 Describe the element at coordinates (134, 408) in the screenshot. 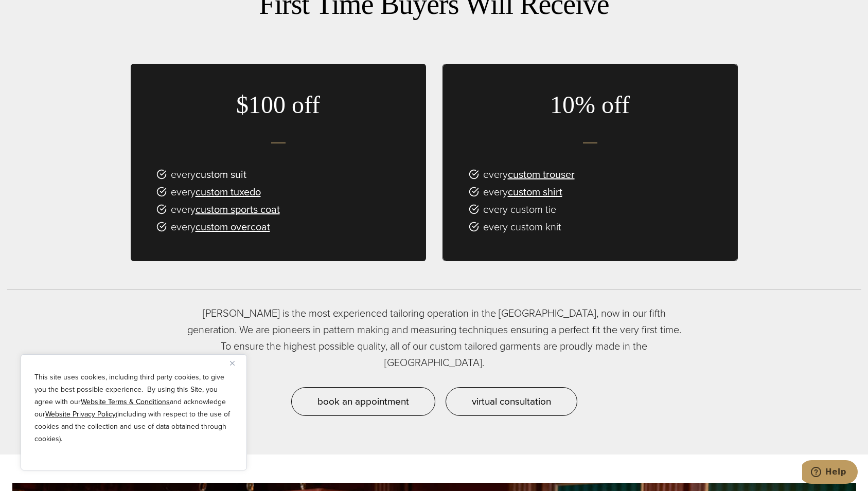

I see `p: This site uses cookies, including third party cookies, to give you the best possible experience. ...` at that location.